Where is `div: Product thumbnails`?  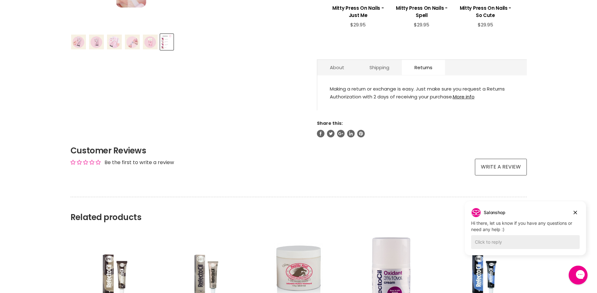 div: Product thumbnails is located at coordinates (188, 41).